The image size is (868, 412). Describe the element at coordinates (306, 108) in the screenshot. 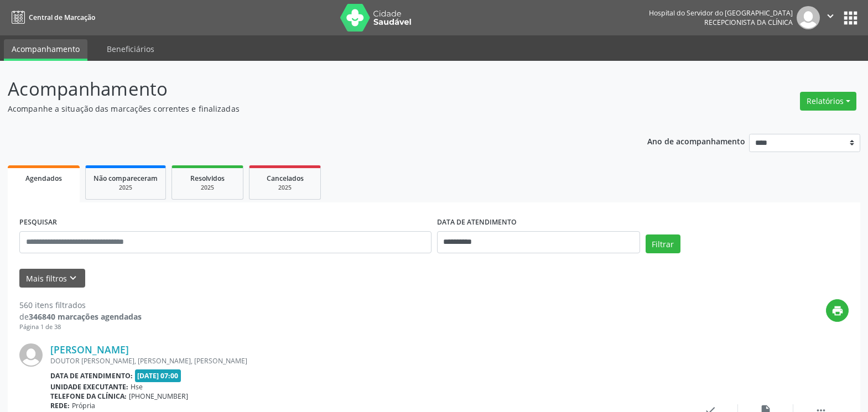

I see `p: Acompanhe a situação das marcações correntes e finalizadas` at that location.